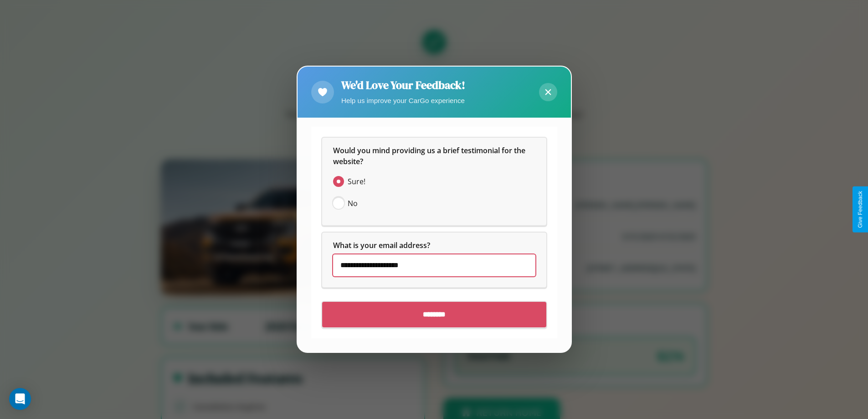  Describe the element at coordinates (430, 156) in the screenshot. I see `span: Would you mind providing us a brief testimonial for the website?` at that location.